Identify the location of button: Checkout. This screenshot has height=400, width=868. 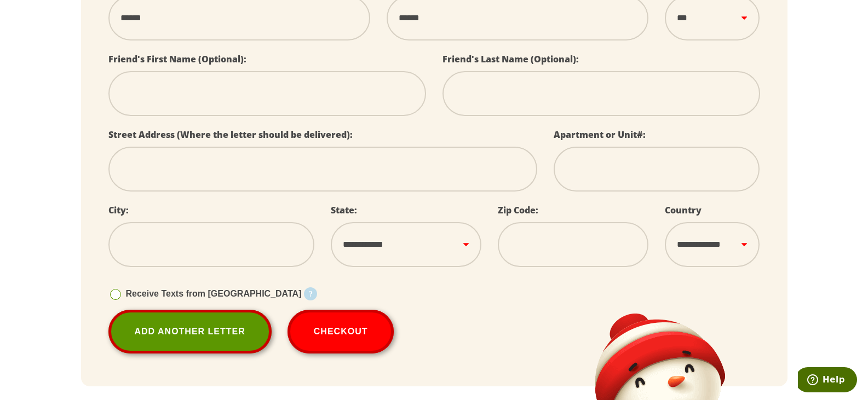
(341, 331).